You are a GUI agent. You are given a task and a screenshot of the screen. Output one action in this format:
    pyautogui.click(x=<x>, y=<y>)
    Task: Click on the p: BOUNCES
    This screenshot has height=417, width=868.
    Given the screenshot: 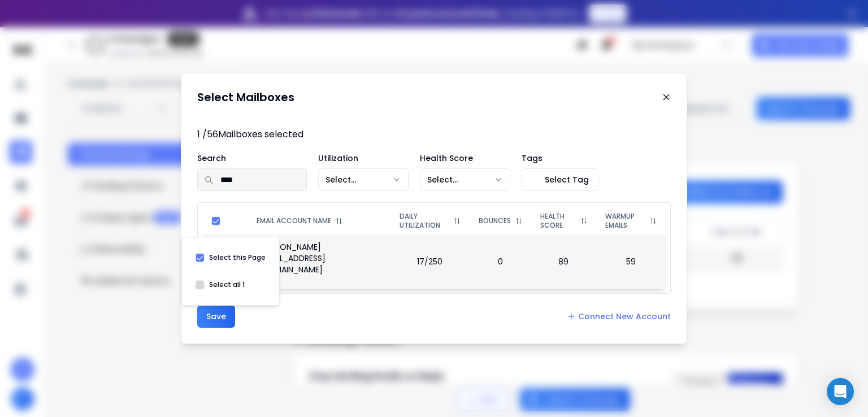 What is the action you would take?
    pyautogui.click(x=494, y=221)
    